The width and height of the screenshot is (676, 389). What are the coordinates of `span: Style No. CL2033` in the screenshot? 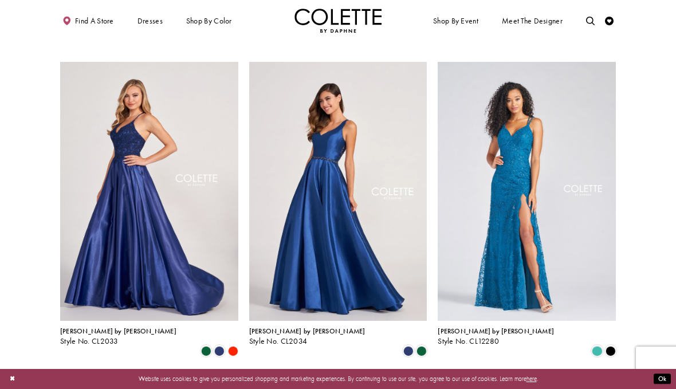 It's located at (89, 341).